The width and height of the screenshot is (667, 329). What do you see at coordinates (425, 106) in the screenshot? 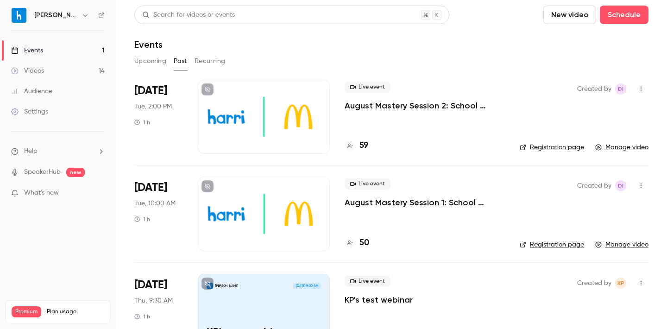
I see `p: August Mastery Session 2: School Calendars` at bounding box center [425, 106].